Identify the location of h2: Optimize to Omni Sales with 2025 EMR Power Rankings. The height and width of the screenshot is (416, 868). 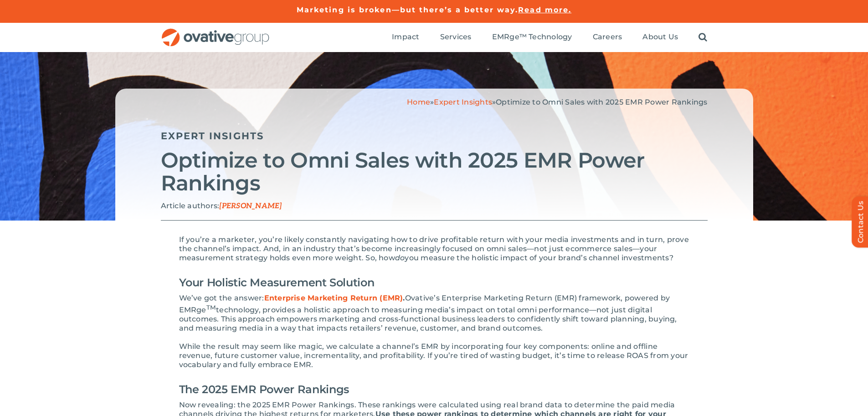
(434, 171).